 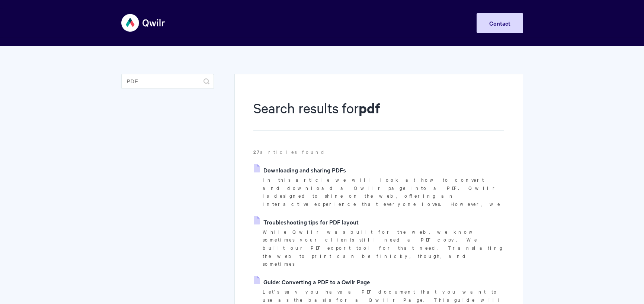 I want to click on input: Search, so click(x=167, y=82).